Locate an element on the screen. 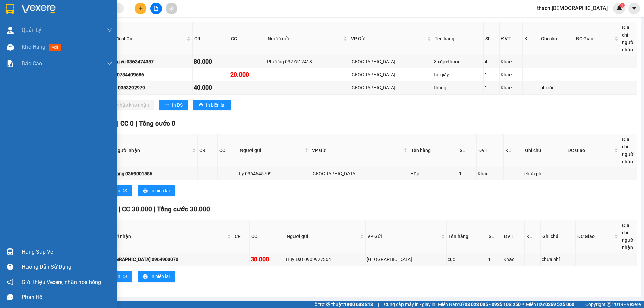  span: CC 0 is located at coordinates (127, 123).